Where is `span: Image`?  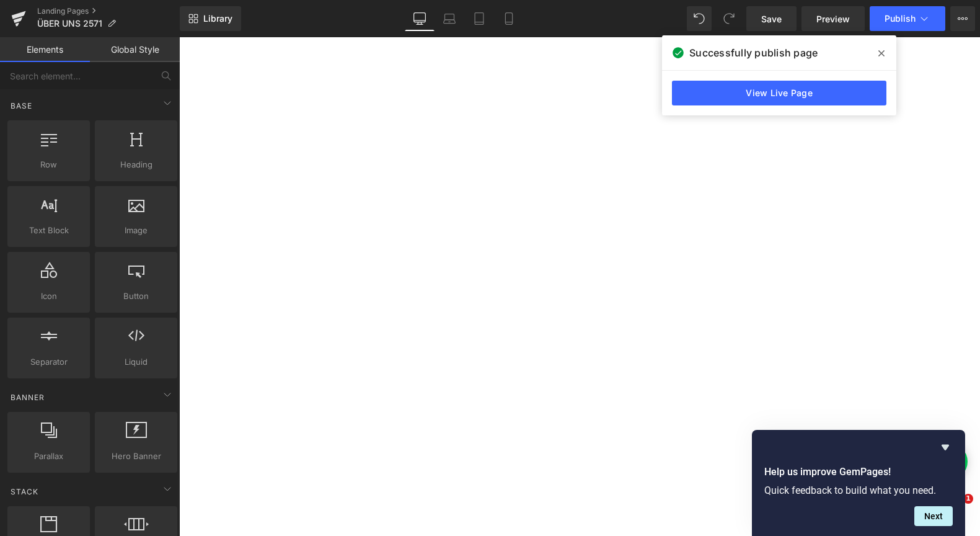 span: Image is located at coordinates (135, 230).